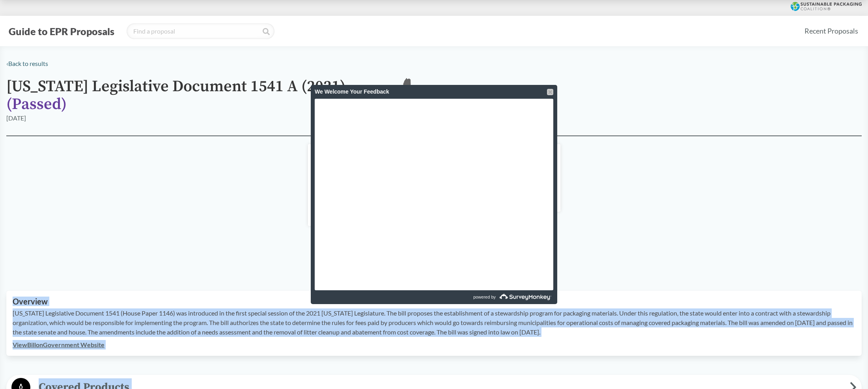  I want to click on a: ViewBillonGovernment Website, so click(58, 344).